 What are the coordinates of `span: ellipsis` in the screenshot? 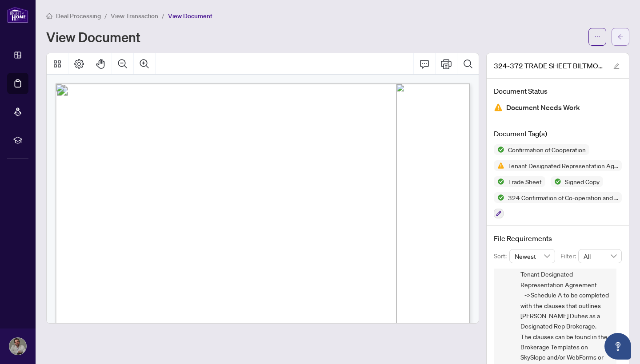 It's located at (597, 37).